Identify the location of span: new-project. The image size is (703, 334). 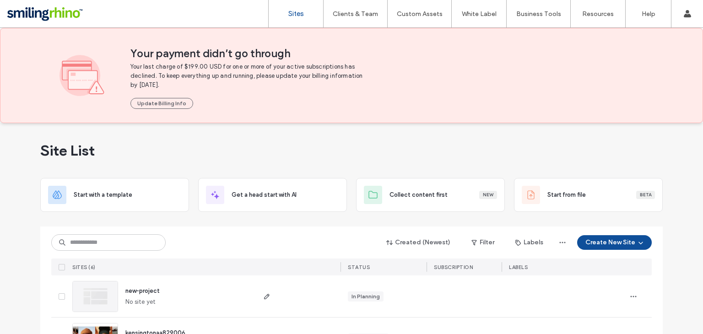
(142, 291).